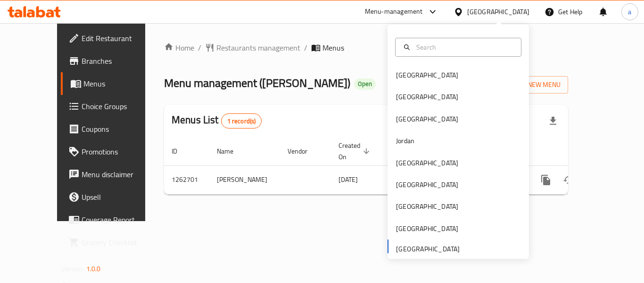  What do you see at coordinates (186, 179) in the screenshot?
I see `td: 1262701` at bounding box center [186, 179].